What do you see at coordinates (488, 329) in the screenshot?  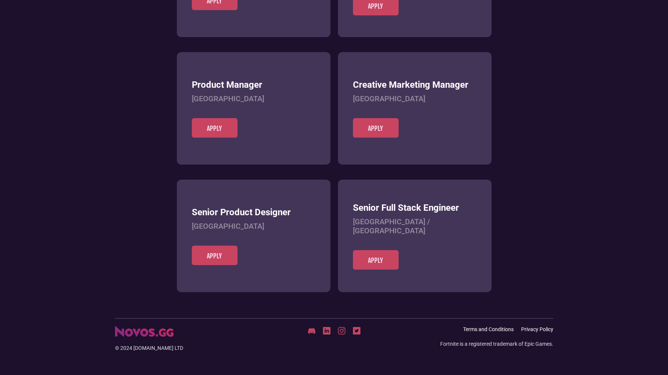 I see `a: Terms and Conditions` at bounding box center [488, 329].